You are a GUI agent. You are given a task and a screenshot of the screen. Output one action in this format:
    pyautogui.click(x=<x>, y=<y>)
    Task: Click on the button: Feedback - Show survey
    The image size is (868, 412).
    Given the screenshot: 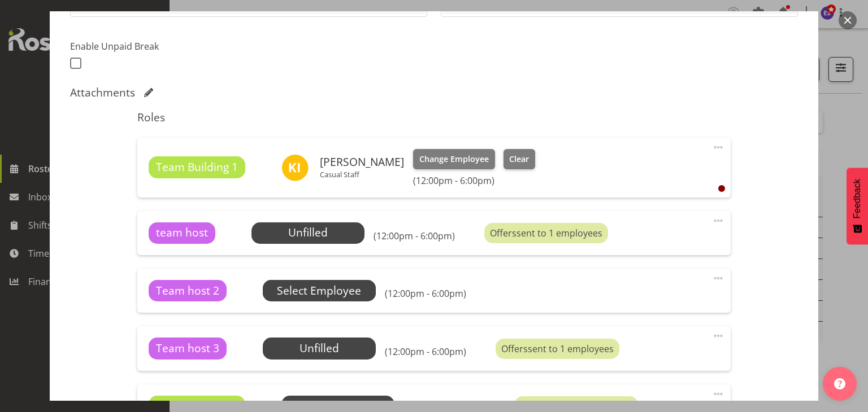 What is the action you would take?
    pyautogui.click(x=858, y=206)
    